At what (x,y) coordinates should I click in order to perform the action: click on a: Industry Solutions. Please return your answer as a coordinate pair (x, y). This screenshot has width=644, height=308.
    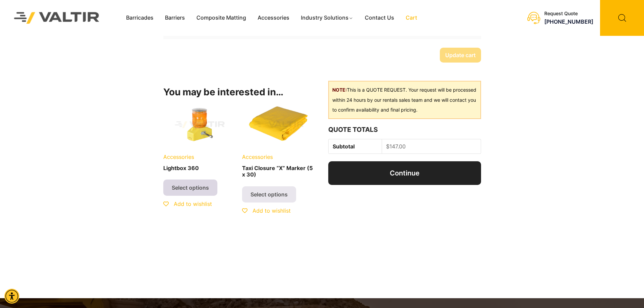
    Looking at the image, I should click on (327, 18).